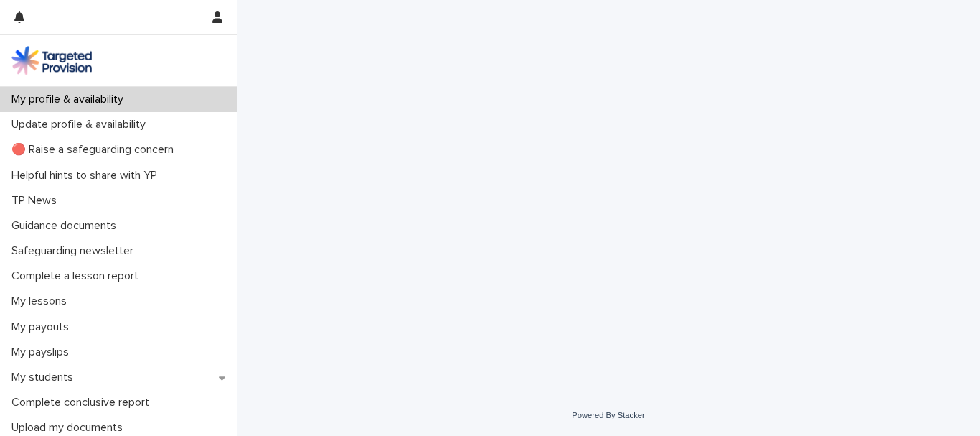  Describe the element at coordinates (43, 327) in the screenshot. I see `p: My payouts` at that location.